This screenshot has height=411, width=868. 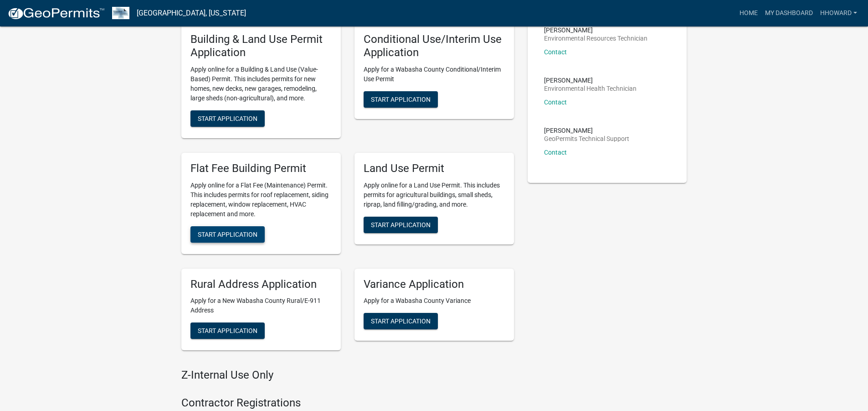 I want to click on p: GeoPermits Technical Support, so click(x=586, y=139).